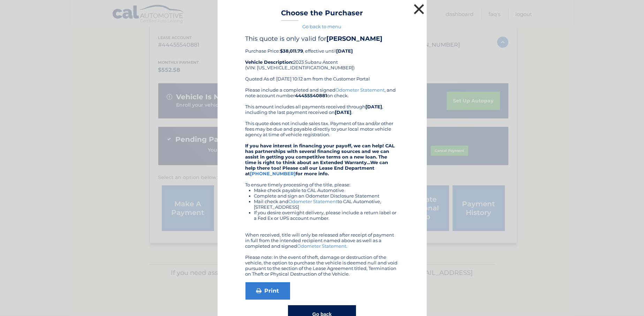  What do you see at coordinates (322, 27) in the screenshot?
I see `a: Go back to menu` at bounding box center [322, 27].